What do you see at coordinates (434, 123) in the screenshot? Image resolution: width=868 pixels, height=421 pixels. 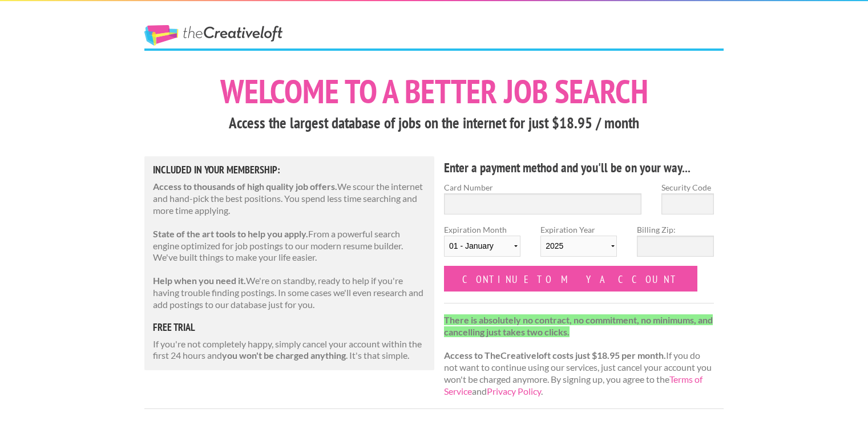 I see `h3: Access the largest database of jobs on the internet for just $18.95 / month` at bounding box center [434, 123].